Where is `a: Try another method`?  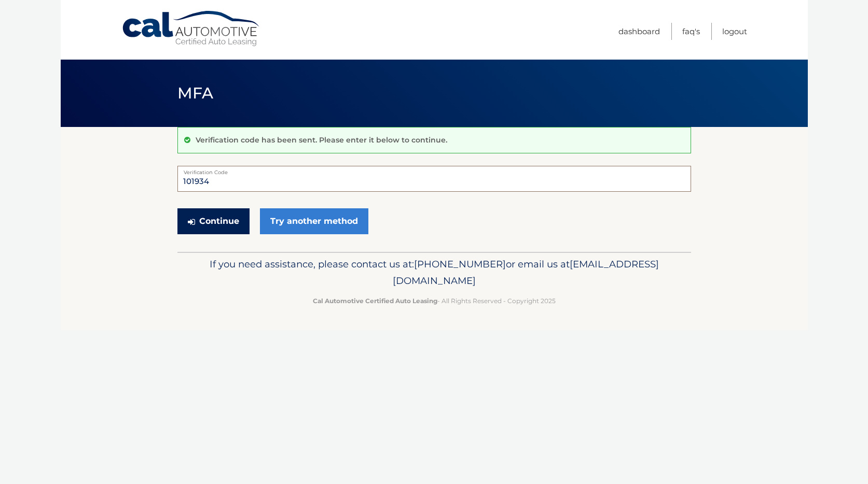 a: Try another method is located at coordinates (314, 221).